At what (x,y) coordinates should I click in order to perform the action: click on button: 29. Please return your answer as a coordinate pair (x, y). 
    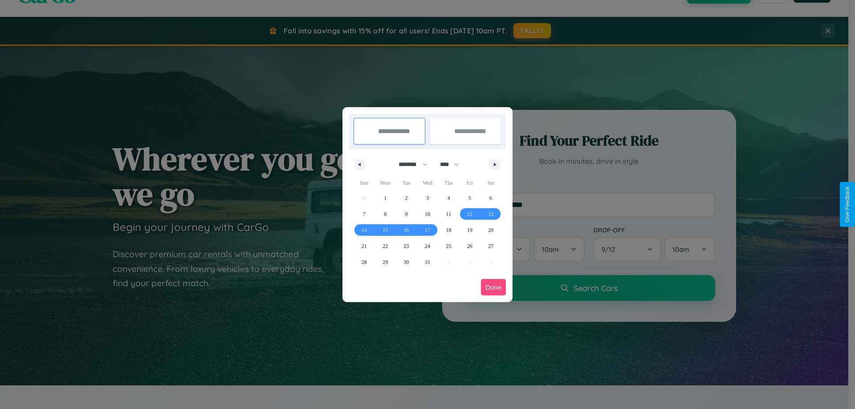
    Looking at the image, I should click on (385, 262).